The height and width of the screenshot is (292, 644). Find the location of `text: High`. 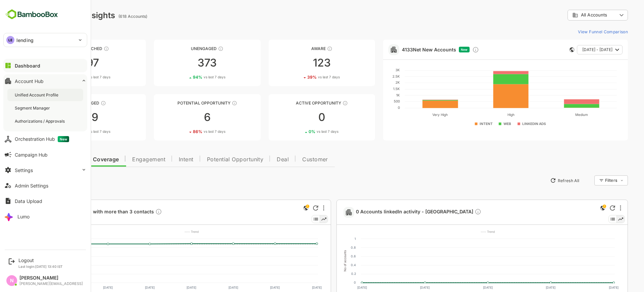

text: High is located at coordinates (487, 115).